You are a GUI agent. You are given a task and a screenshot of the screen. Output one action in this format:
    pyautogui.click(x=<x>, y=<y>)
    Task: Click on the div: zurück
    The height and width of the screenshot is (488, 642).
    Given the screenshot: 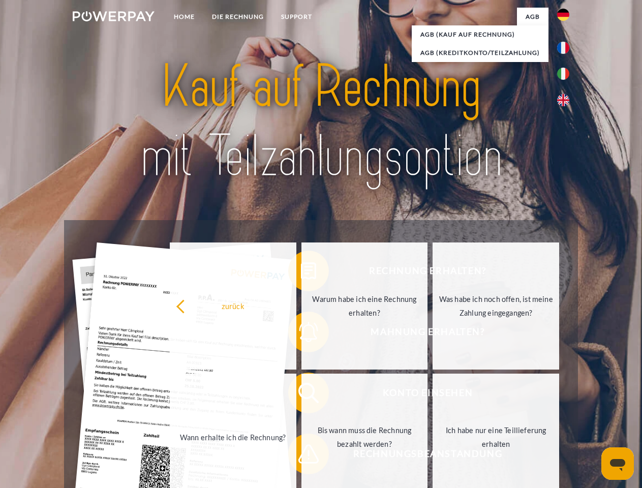 What is the action you would take?
    pyautogui.click(x=233, y=306)
    